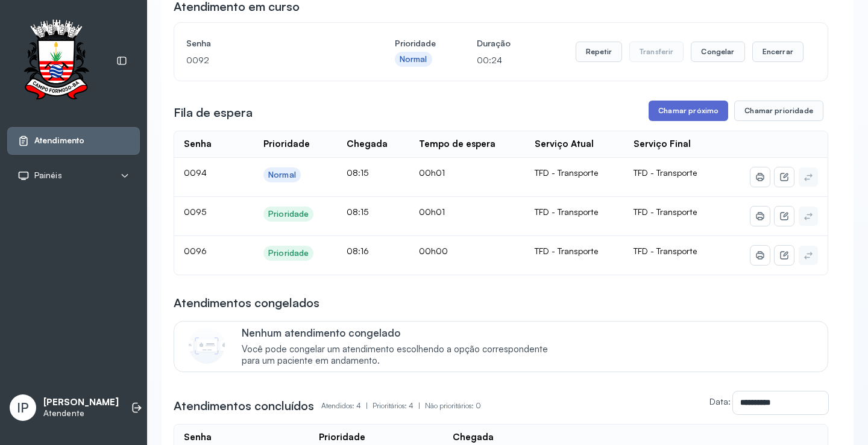  I want to click on button: Transferir, so click(656, 52).